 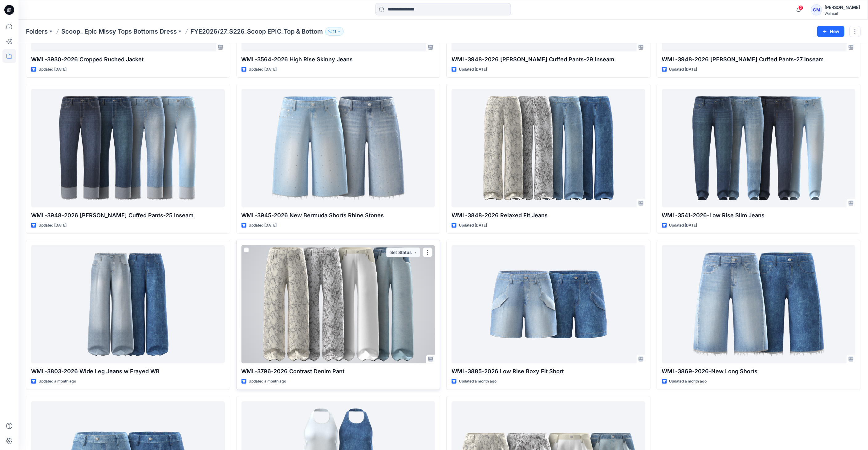 I want to click on a: WML-3848-2026 Relaxed Fit Jeans, so click(x=548, y=148).